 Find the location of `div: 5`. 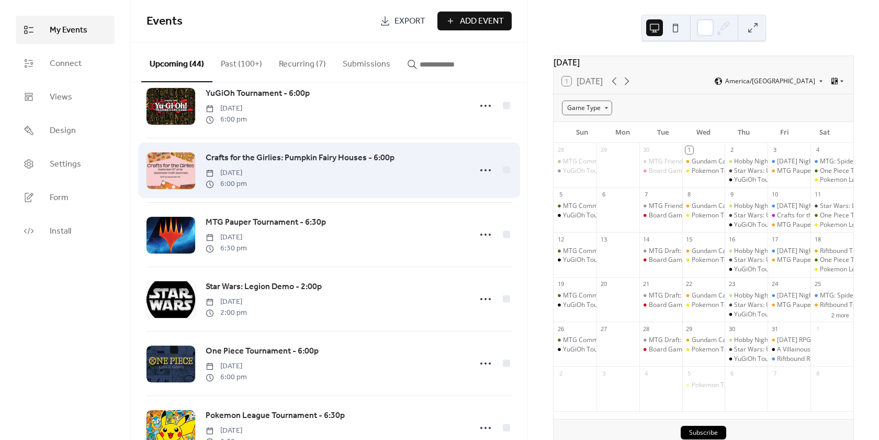

div: 5 is located at coordinates (689, 373).